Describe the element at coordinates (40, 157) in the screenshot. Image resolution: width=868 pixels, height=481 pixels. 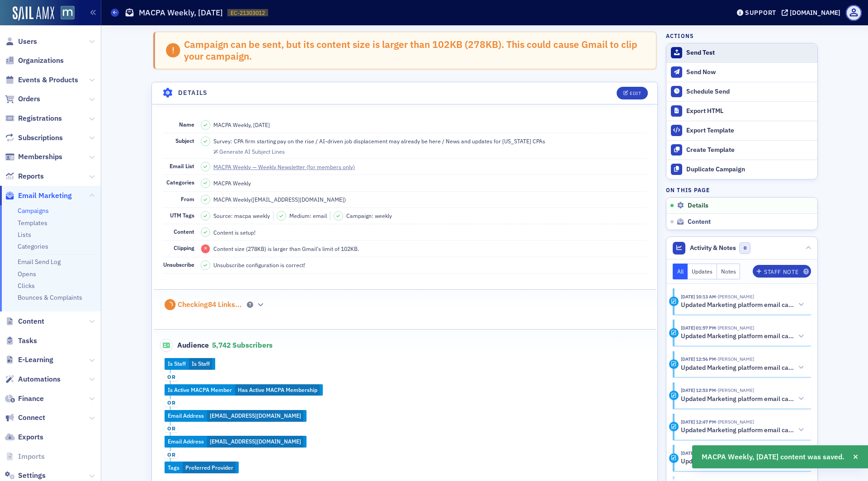
I see `span: Memberships` at that location.